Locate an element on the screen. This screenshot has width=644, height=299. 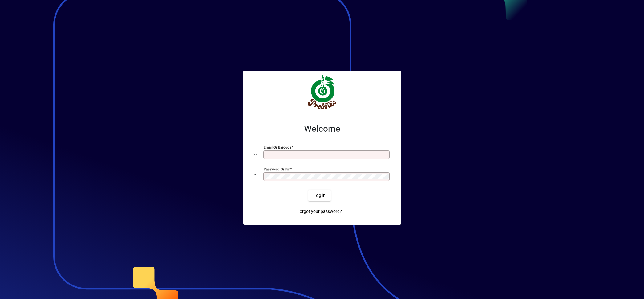
span: Login is located at coordinates (319, 196).